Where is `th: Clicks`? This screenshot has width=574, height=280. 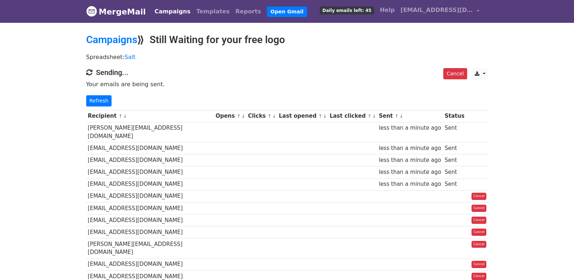 th: Clicks is located at coordinates (261, 116).